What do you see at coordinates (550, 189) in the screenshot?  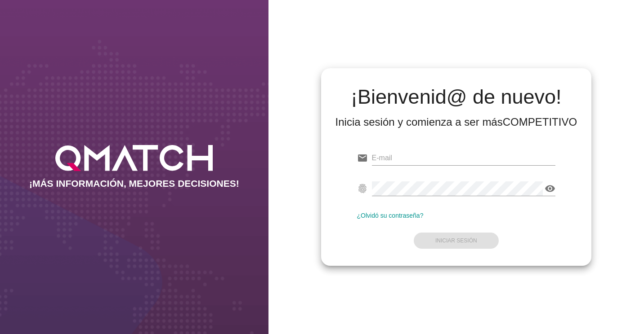 I see `i: visibility` at bounding box center [550, 189].